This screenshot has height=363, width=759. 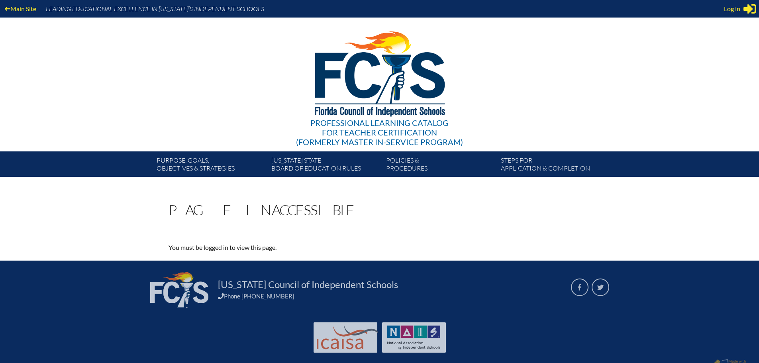 I want to click on img: NAIS Logo, so click(x=414, y=337).